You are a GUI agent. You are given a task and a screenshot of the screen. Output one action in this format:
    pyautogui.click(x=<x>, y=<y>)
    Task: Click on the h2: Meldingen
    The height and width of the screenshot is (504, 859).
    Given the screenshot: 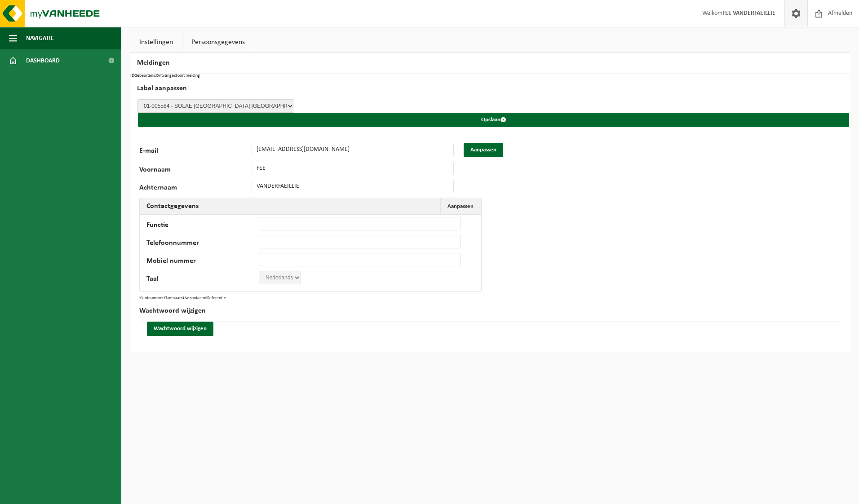 What is the action you would take?
    pyautogui.click(x=490, y=63)
    